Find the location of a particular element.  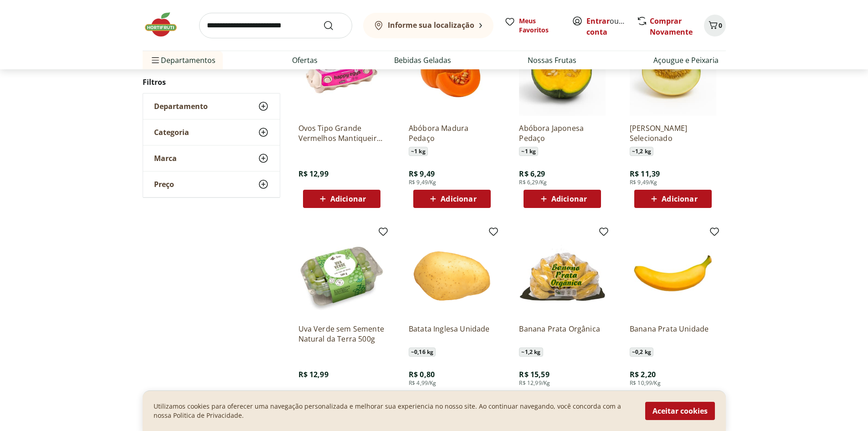

span: R$ 6,29/Kg is located at coordinates (533, 182).